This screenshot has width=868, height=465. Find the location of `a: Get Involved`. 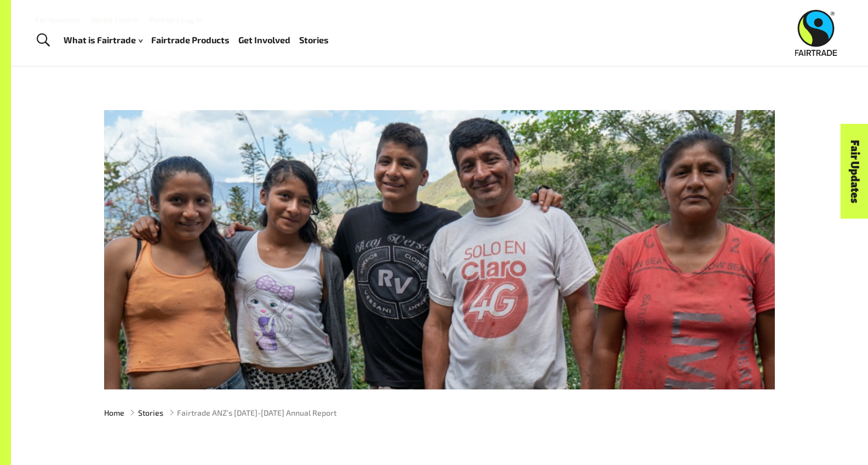

a: Get Involved is located at coordinates (264, 40).